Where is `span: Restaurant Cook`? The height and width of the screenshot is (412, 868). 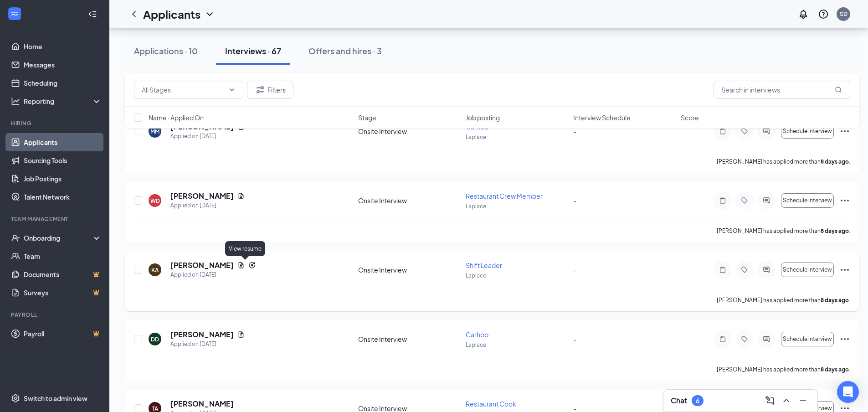
span: Restaurant Cook is located at coordinates (491, 404).